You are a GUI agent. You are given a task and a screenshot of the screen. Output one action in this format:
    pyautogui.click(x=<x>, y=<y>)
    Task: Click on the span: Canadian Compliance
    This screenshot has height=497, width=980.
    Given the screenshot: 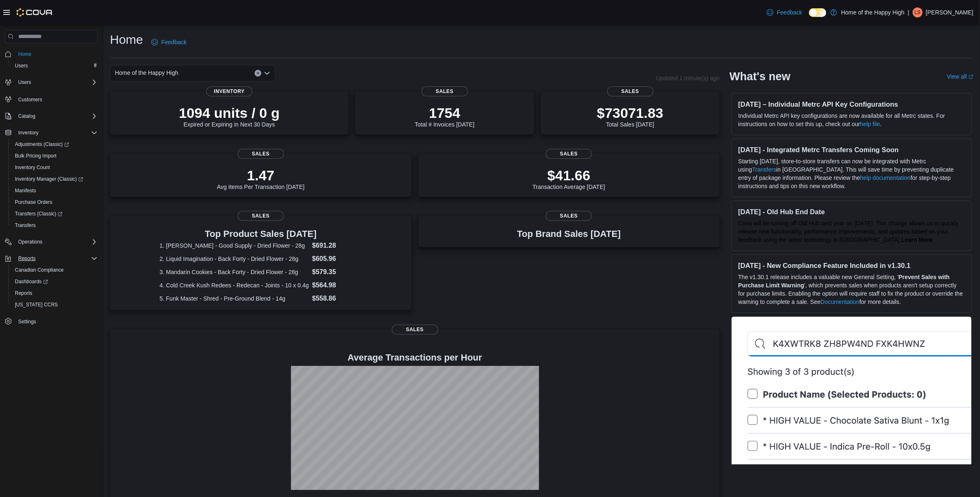 What is the action you would take?
    pyautogui.click(x=39, y=270)
    